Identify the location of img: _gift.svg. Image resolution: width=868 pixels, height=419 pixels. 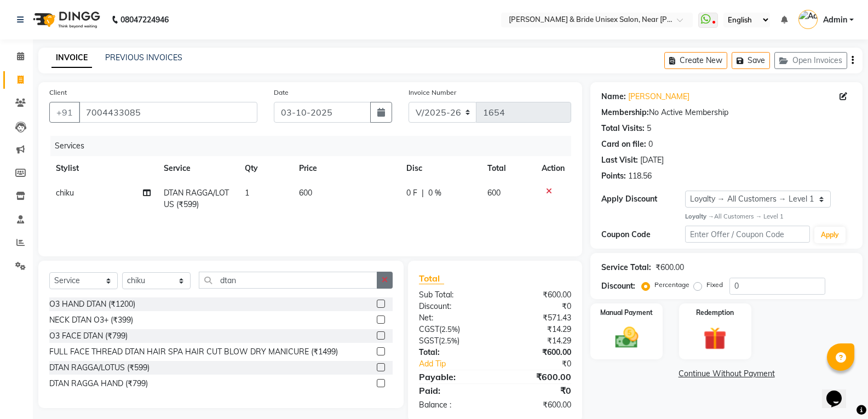
(715, 338).